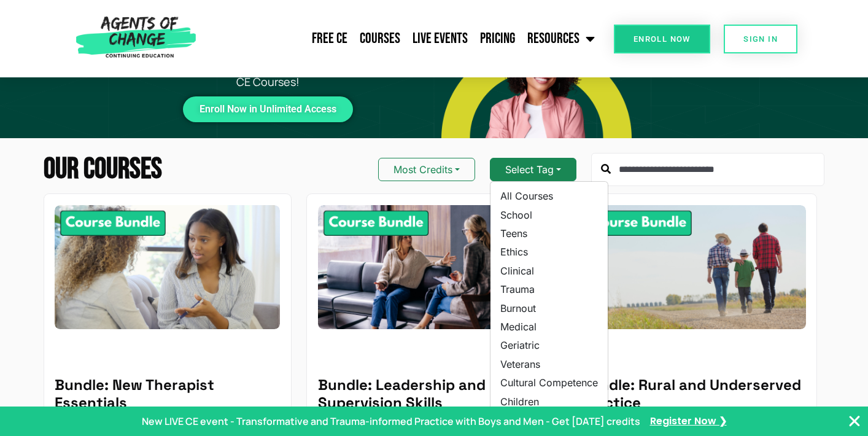 The height and width of the screenshot is (436, 868). I want to click on a: Courses, so click(380, 39).